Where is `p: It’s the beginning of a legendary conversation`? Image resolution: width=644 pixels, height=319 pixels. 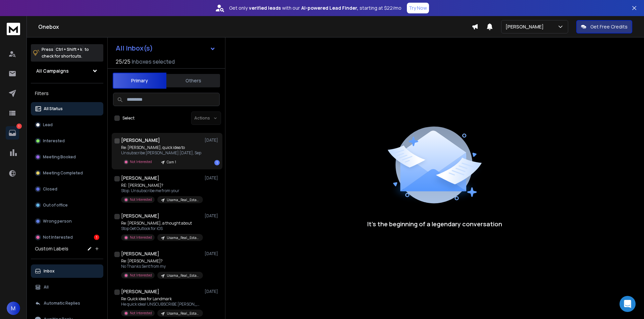 p: It’s the beginning of a legendary conversation is located at coordinates (434, 224).